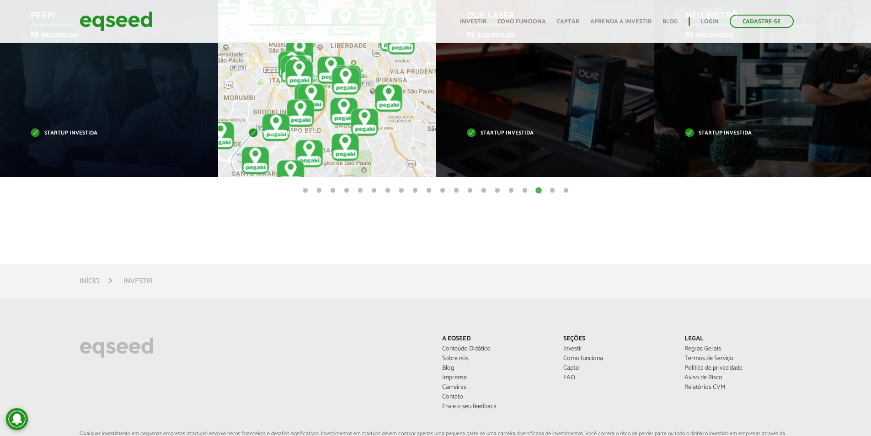 Image resolution: width=871 pixels, height=436 pixels. I want to click on button: 16 of 20, so click(511, 191).